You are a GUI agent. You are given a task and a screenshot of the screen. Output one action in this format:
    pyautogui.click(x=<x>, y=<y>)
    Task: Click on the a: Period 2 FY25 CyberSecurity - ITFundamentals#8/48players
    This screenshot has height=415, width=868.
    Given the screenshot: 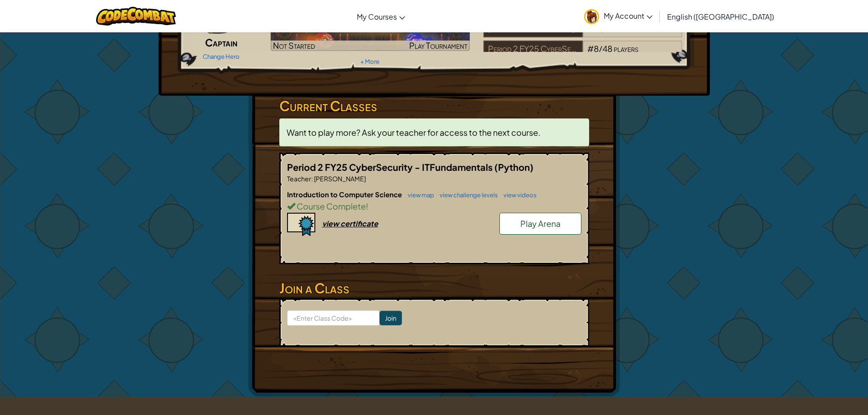 What is the action you would take?
    pyautogui.click(x=583, y=54)
    